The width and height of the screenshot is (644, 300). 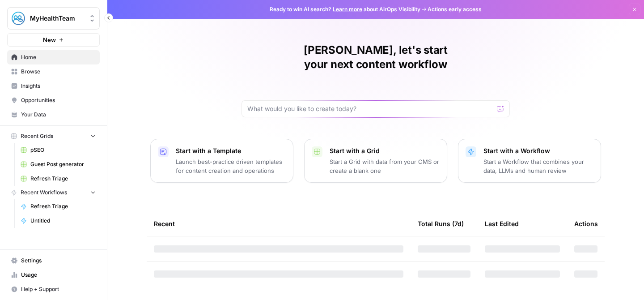 I want to click on div: Recent, so click(x=278, y=224).